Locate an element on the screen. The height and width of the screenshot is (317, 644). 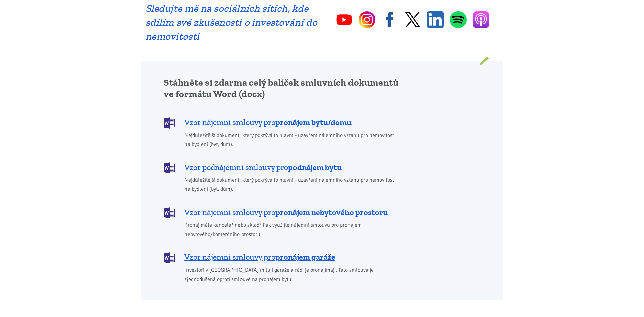
a: Linkedin is located at coordinates (436, 20).